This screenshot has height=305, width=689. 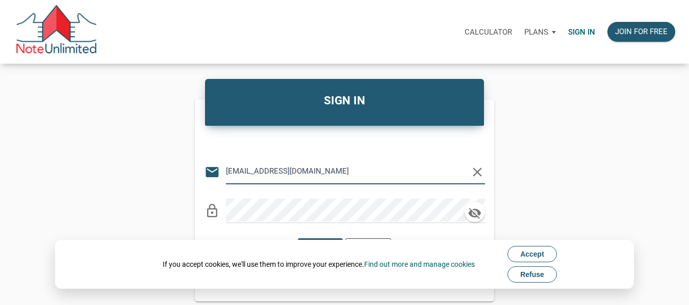 I want to click on a: Find out more and manage cookies, so click(x=419, y=265).